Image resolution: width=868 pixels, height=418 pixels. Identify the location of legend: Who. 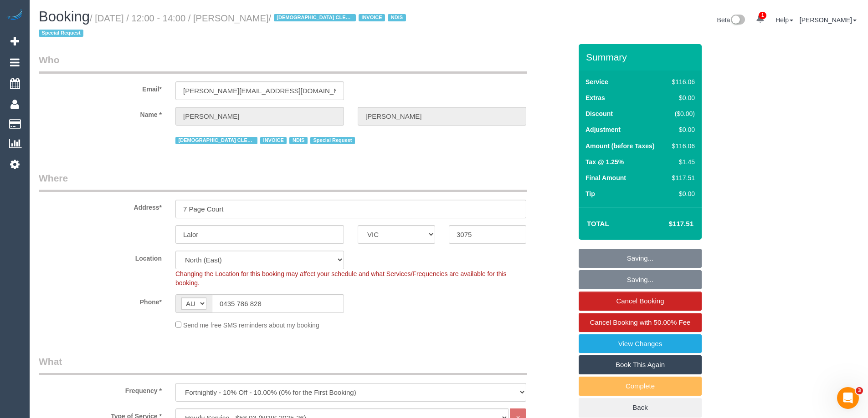
(283, 63).